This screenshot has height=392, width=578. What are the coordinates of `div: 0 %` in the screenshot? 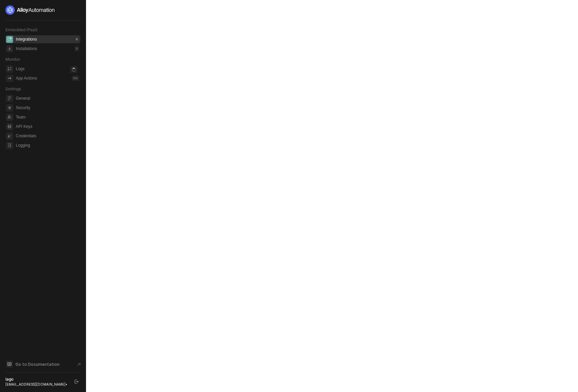 It's located at (76, 79).